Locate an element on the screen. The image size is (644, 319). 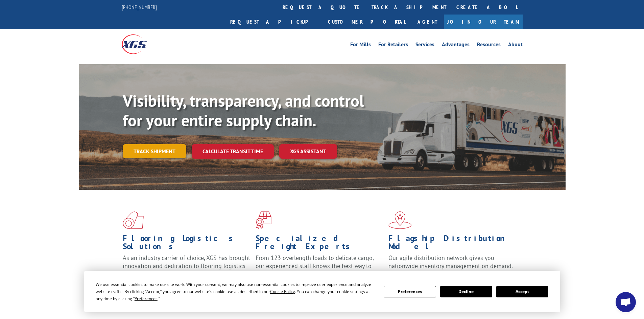
a: About is located at coordinates (515, 45).